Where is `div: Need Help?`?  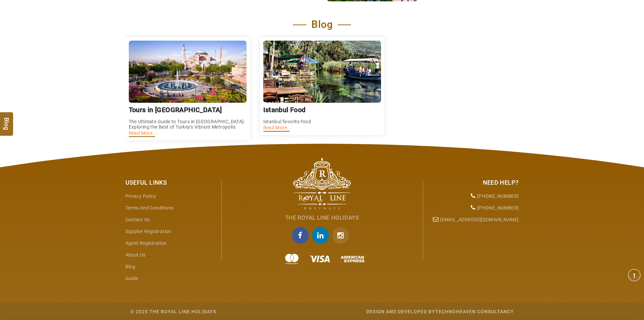 div: Need Help? is located at coordinates (473, 183).